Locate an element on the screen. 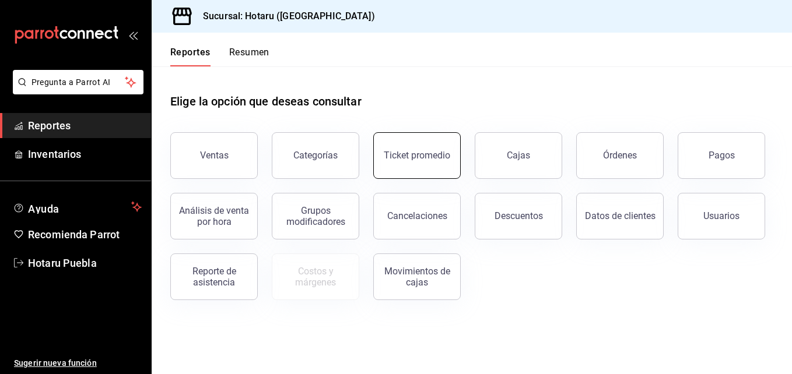  div: Usuarios is located at coordinates (721, 216).